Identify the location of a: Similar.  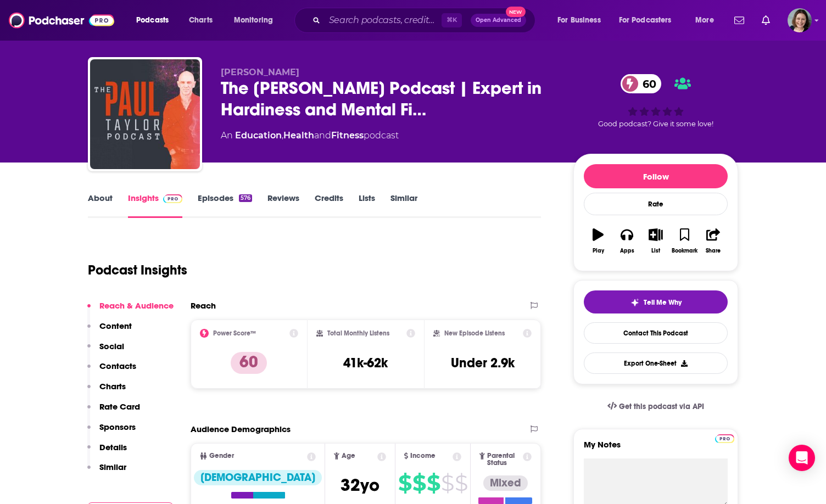
(404, 205).